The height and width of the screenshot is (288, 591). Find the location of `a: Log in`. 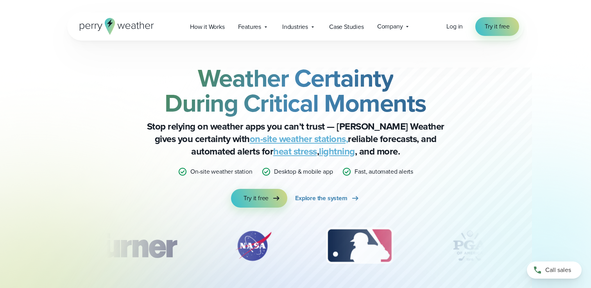

a: Log in is located at coordinates (455, 27).